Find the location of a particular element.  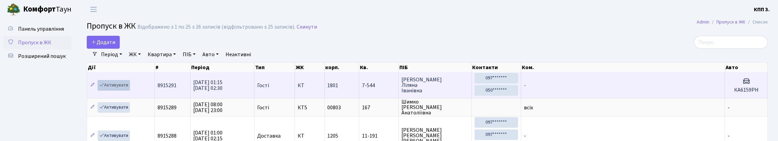

a: КПП 3. is located at coordinates (762, 10).